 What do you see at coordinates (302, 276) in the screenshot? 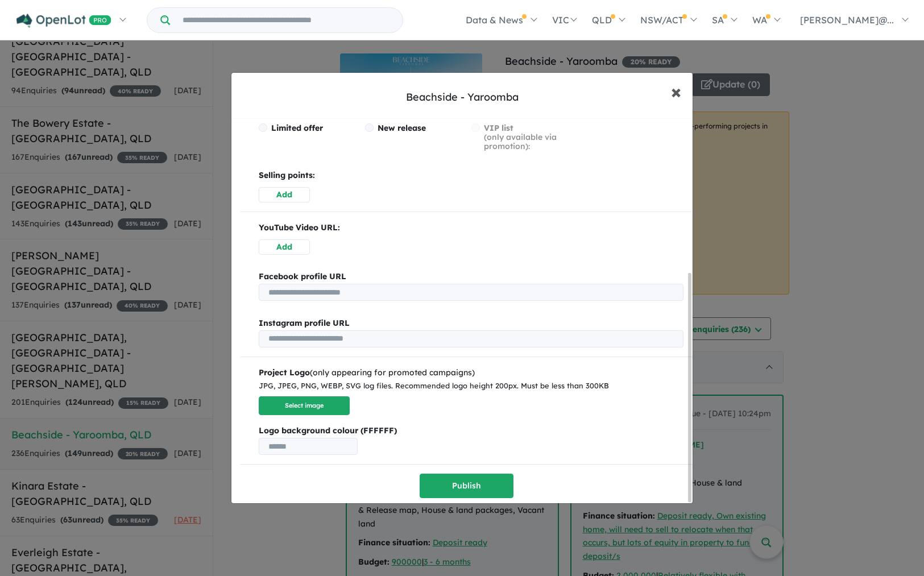
I see `b: Facebook profile URL` at bounding box center [302, 276].